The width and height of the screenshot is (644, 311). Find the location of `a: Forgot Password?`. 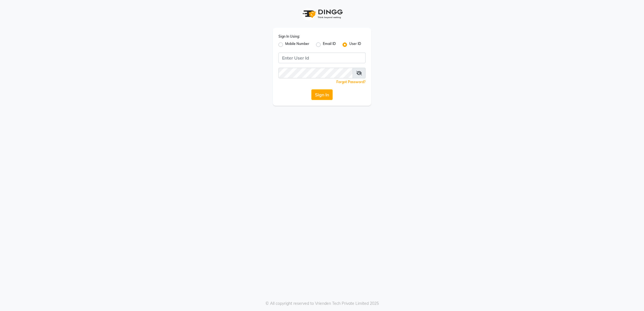

a: Forgot Password? is located at coordinates (351, 81).